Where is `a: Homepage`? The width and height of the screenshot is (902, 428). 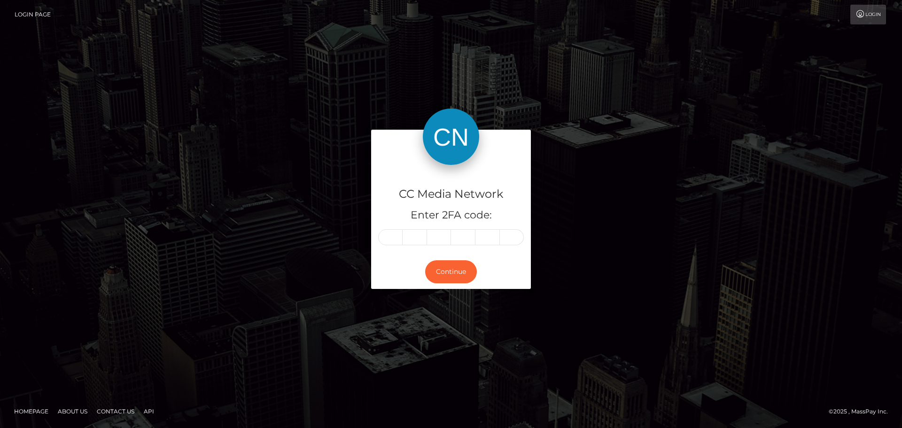
a: Homepage is located at coordinates (31, 411).